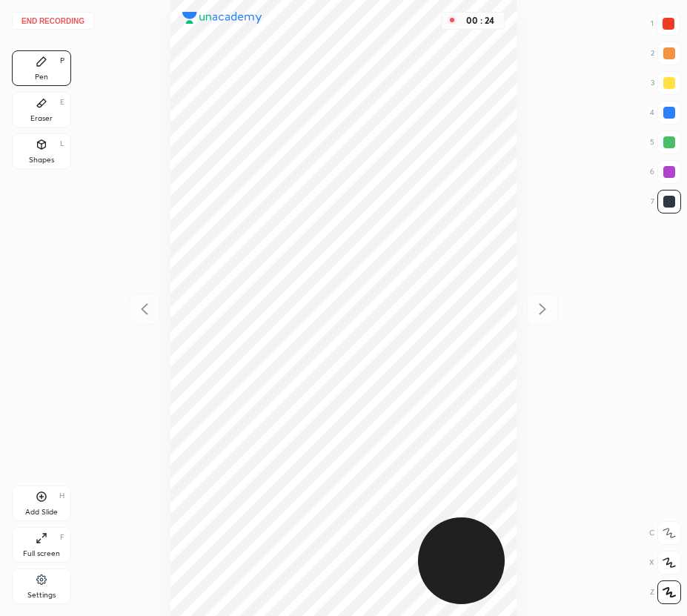  What do you see at coordinates (665, 563) in the screenshot?
I see `div: X` at bounding box center [665, 563].